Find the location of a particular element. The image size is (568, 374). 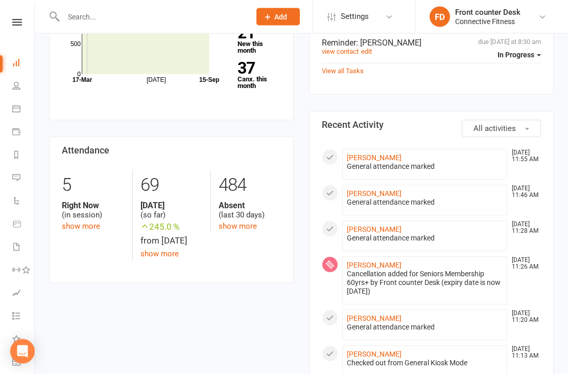

button: Add is located at coordinates (278, 17).